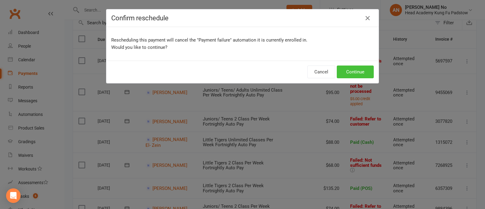  I want to click on button: Continue, so click(355, 72).